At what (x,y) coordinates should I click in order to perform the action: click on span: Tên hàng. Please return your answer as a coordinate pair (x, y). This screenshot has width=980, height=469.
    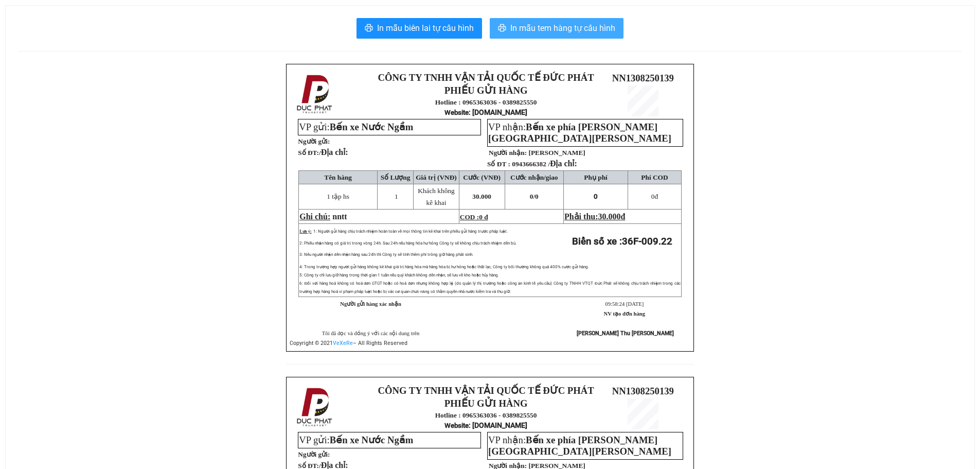
    Looking at the image, I should click on (338, 177).